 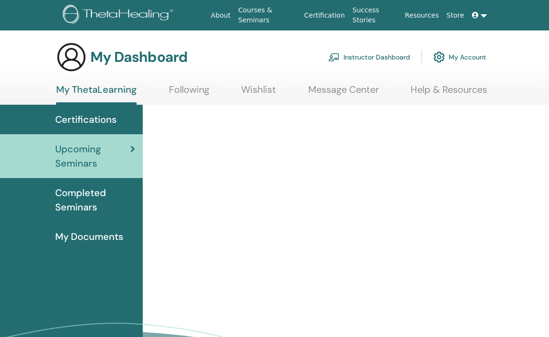 What do you see at coordinates (324, 15) in the screenshot?
I see `a: Certification` at bounding box center [324, 15].